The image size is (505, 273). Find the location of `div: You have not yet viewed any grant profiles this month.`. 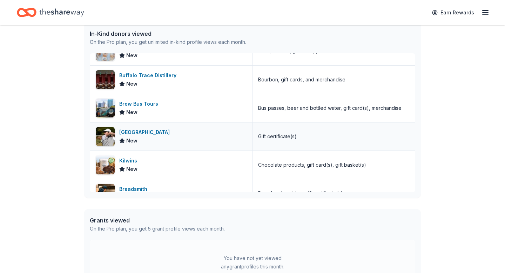

div: You have not yet viewed any grant profiles this month. is located at coordinates (253, 263).